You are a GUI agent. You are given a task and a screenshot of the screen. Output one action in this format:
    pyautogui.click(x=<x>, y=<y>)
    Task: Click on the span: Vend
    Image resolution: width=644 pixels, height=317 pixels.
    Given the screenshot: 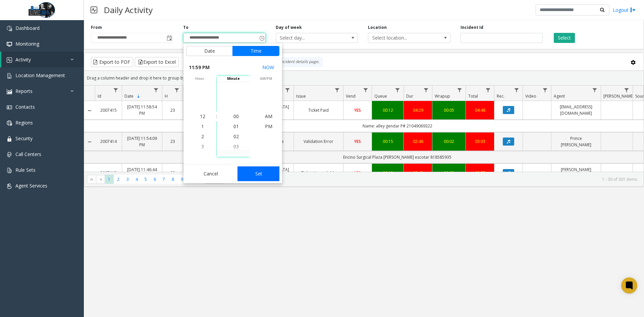 What is the action you would take?
    pyautogui.click(x=350, y=96)
    